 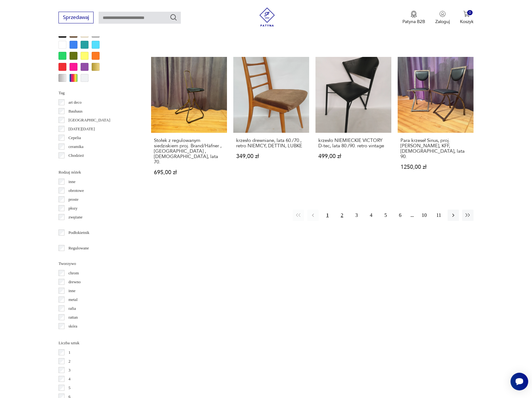 I want to click on a: Stołek z regulowanym siedziskiem proj. Brand/Häfner , Bad Essen , Niemcy, lata 70.Stołek z regulo..., so click(x=189, y=122).